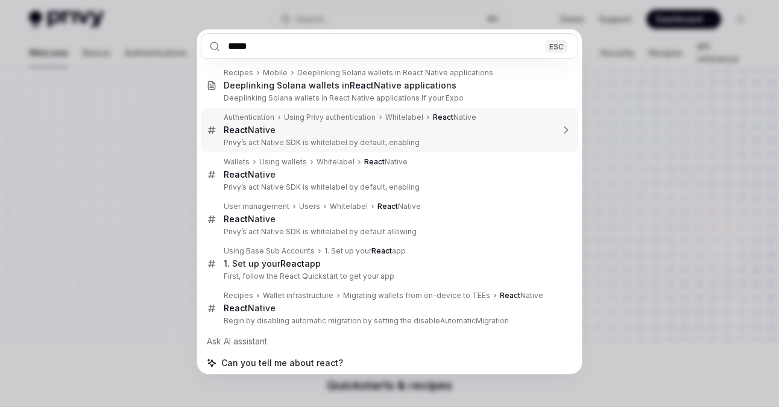  What do you see at coordinates (309, 207) in the screenshot?
I see `div: Users` at bounding box center [309, 207].